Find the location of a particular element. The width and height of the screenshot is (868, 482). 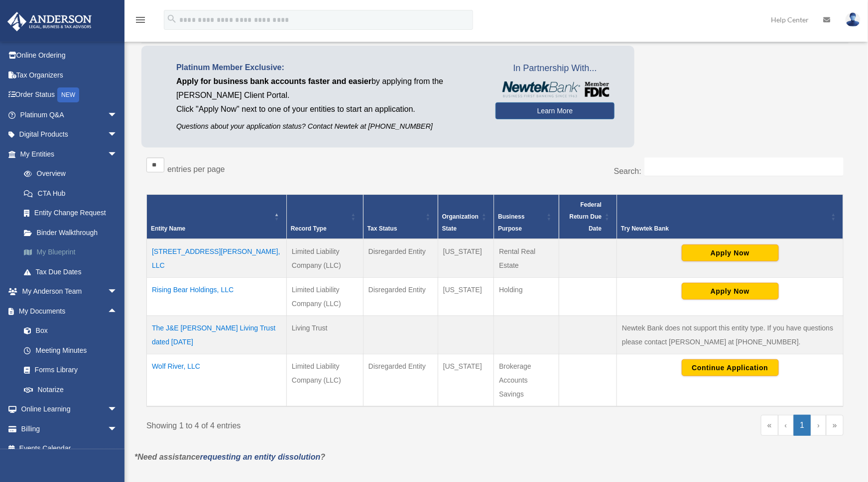

a: Next is located at coordinates (818, 426).